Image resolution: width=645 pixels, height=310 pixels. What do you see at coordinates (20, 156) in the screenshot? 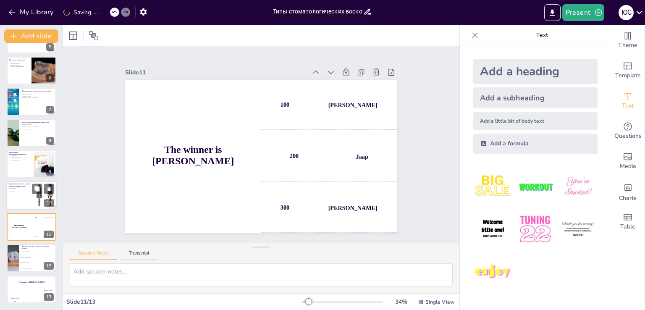
I see `p: Учет задачи` at bounding box center [20, 156].